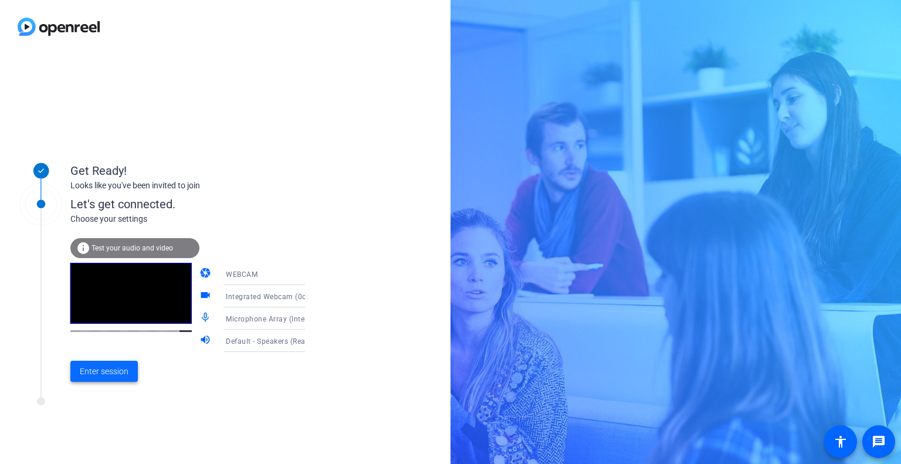 This screenshot has width=901, height=464. What do you see at coordinates (188, 185) in the screenshot?
I see `div: Looks like you've been invited to join` at bounding box center [188, 185].